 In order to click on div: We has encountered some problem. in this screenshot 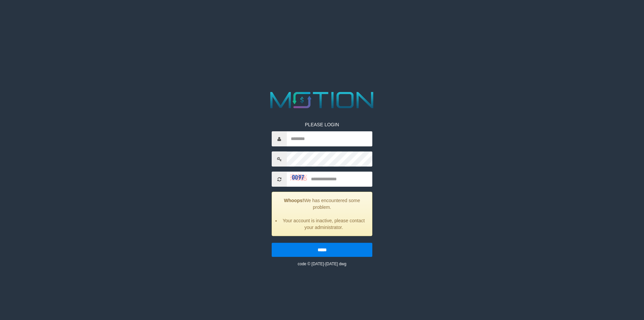, I will do `click(322, 214)`.